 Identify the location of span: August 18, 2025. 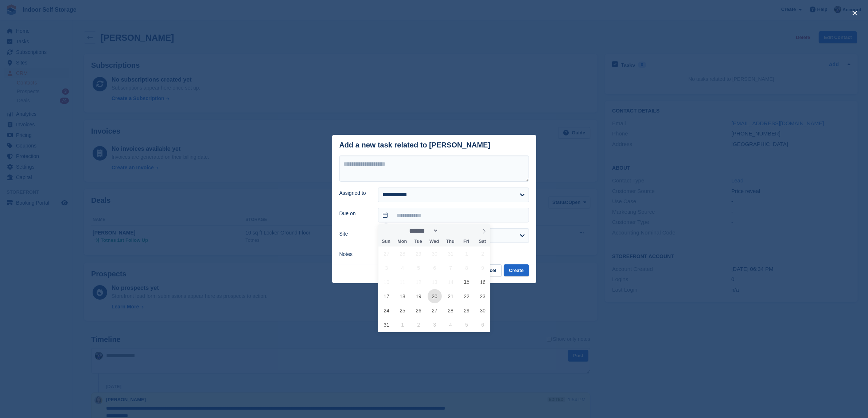
(402, 296).